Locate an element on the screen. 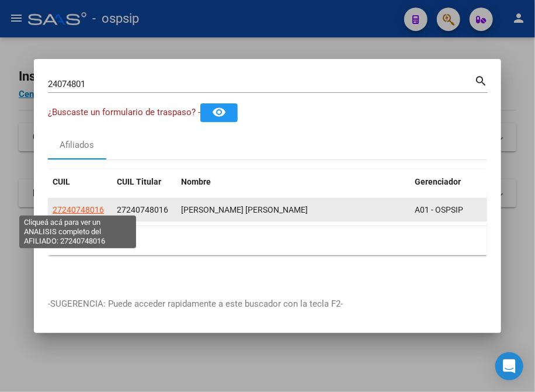 This screenshot has height=392, width=535. datatable-header-cell: CUIL Titular is located at coordinates (145, 182).